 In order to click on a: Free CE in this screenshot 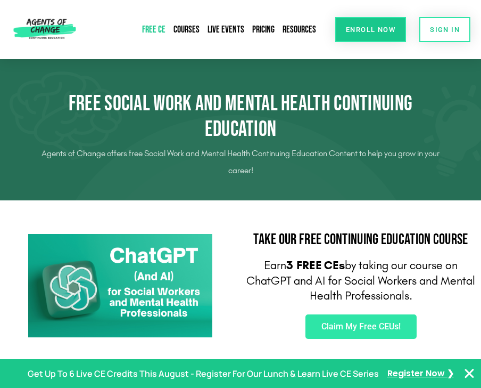, I will do `click(154, 30)`.